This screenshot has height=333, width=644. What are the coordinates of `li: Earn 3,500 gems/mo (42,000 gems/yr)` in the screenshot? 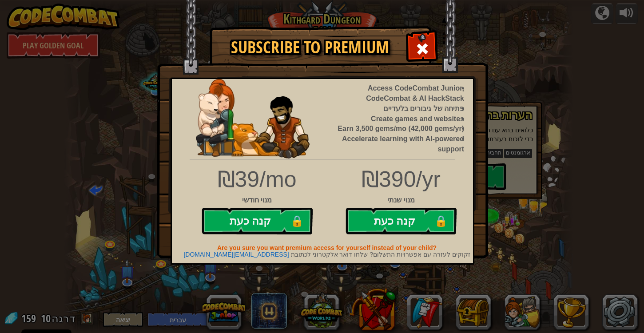 It's located at (399, 129).